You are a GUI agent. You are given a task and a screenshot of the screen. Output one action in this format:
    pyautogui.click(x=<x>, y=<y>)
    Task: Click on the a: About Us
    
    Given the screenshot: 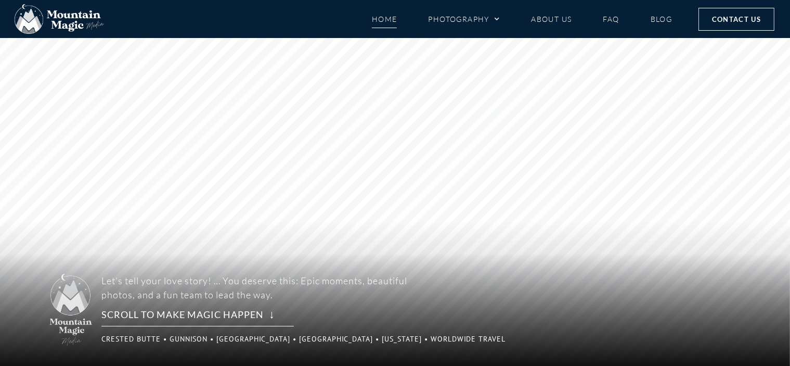 What is the action you would take?
    pyautogui.click(x=551, y=19)
    